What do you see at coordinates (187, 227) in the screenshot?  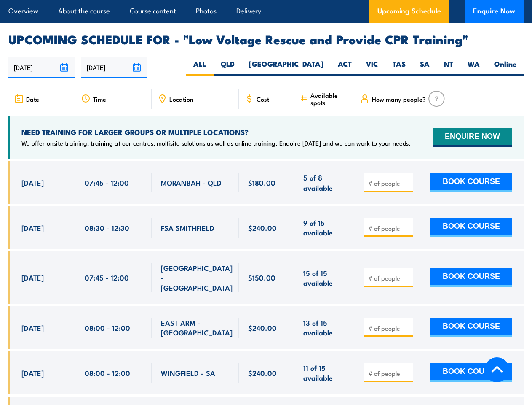 I see `span: FSA SMITHFIELD` at bounding box center [187, 227].